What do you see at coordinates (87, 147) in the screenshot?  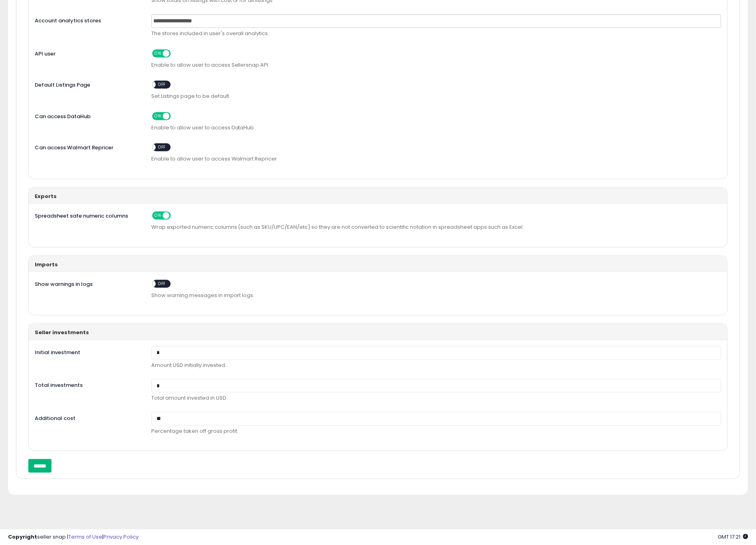 I see `label: Can access Walmart Repricer` at bounding box center [87, 147].